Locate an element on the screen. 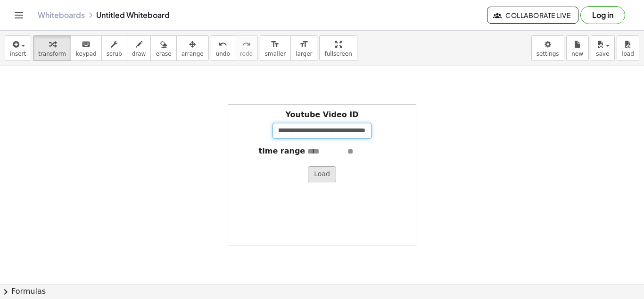 The image size is (644, 299). button: format_sizesmaller is located at coordinates (275, 48).